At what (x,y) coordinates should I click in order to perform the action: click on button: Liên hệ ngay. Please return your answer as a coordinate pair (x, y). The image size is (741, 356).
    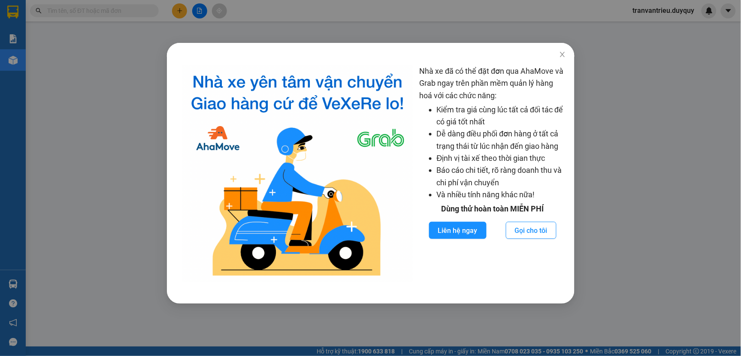
    Looking at the image, I should click on (458, 230).